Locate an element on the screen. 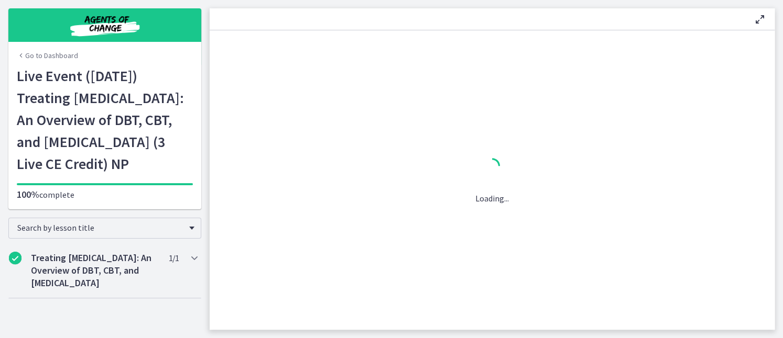 This screenshot has width=783, height=338. p: Loading... is located at coordinates (492, 199).